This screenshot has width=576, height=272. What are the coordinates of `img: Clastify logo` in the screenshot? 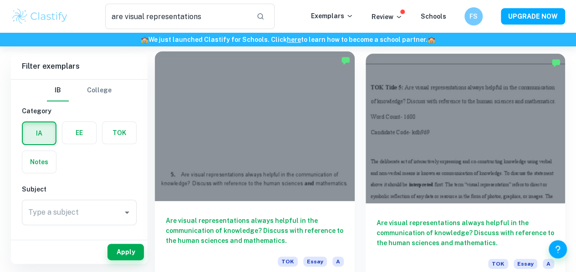 It's located at (40, 16).